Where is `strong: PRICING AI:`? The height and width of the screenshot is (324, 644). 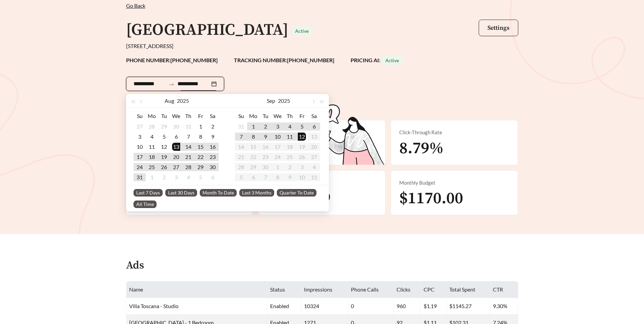
strong: PRICING AI: is located at coordinates (376, 60).